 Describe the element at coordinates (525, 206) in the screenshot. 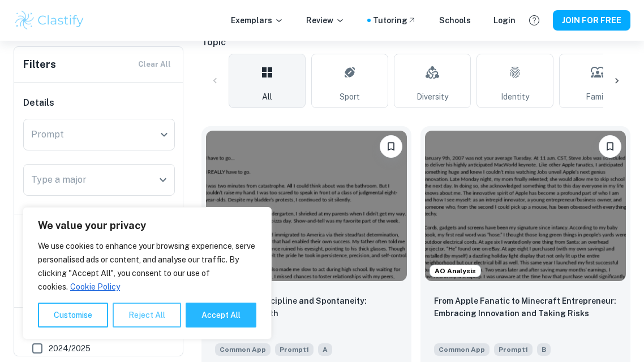

I see `img: undefined Common App example thumbnail: From Apple Fanatic to Minecraft Entrepre` at that location.